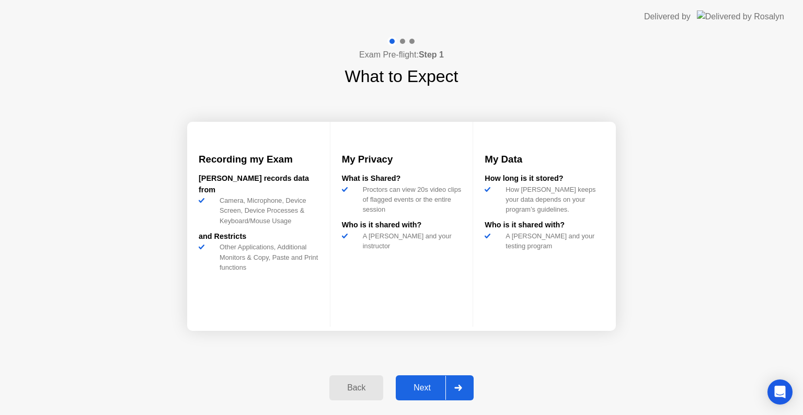 The image size is (803, 415). What do you see at coordinates (435, 388) in the screenshot?
I see `button: Next` at bounding box center [435, 388].